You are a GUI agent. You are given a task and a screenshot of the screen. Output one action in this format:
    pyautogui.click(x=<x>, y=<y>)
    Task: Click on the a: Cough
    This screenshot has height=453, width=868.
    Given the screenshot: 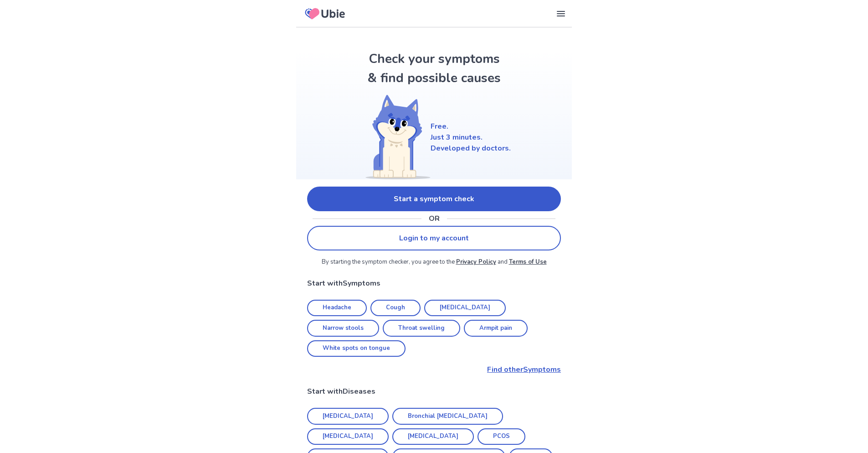 What is the action you would take?
    pyautogui.click(x=396, y=308)
    